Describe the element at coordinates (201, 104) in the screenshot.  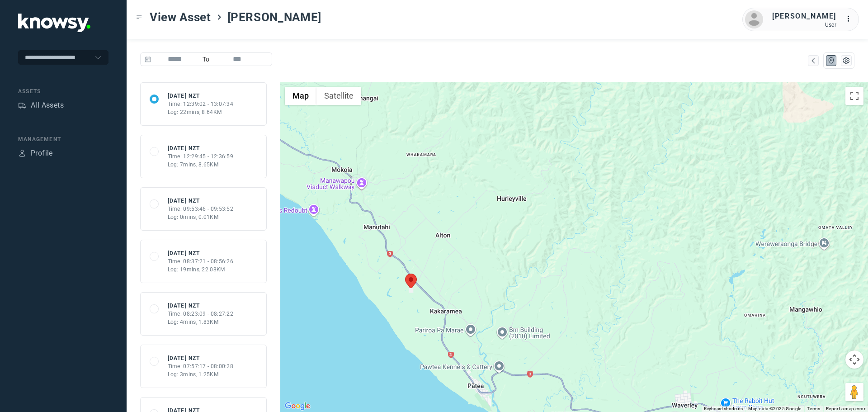
I see `div: Time: 12:39:02 - 13:07:34` at that location.